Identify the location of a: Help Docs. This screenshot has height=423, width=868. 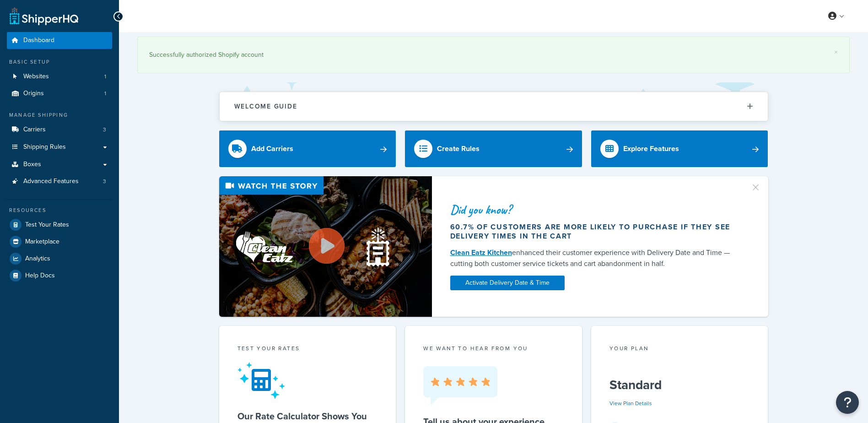
(60, 276).